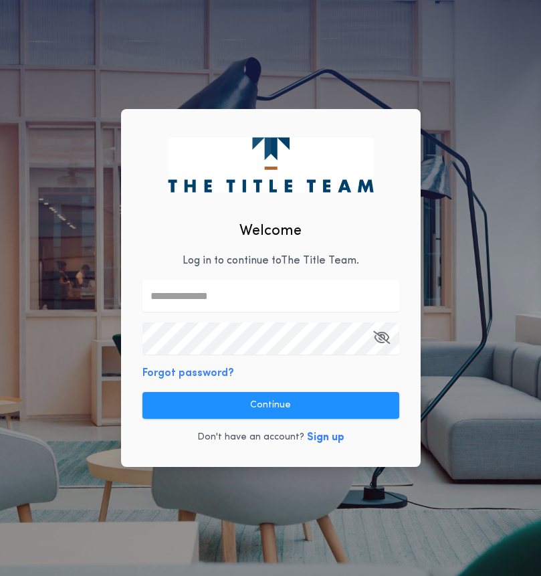  What do you see at coordinates (326, 437) in the screenshot?
I see `button: Sign up` at bounding box center [326, 437].